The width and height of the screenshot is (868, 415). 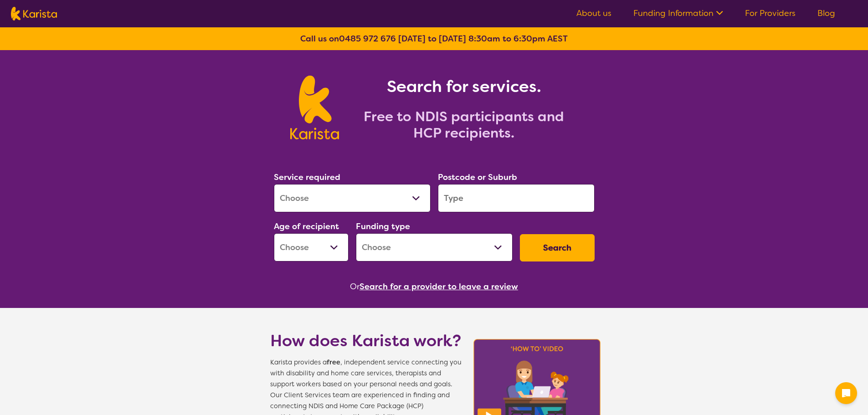 I want to click on button: Search, so click(x=558, y=248).